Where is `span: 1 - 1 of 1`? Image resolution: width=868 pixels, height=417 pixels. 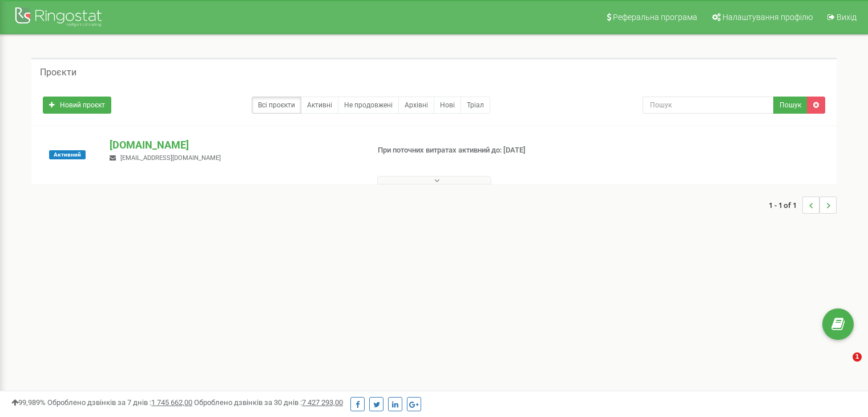
span: 1 - 1 of 1 is located at coordinates (785, 205).